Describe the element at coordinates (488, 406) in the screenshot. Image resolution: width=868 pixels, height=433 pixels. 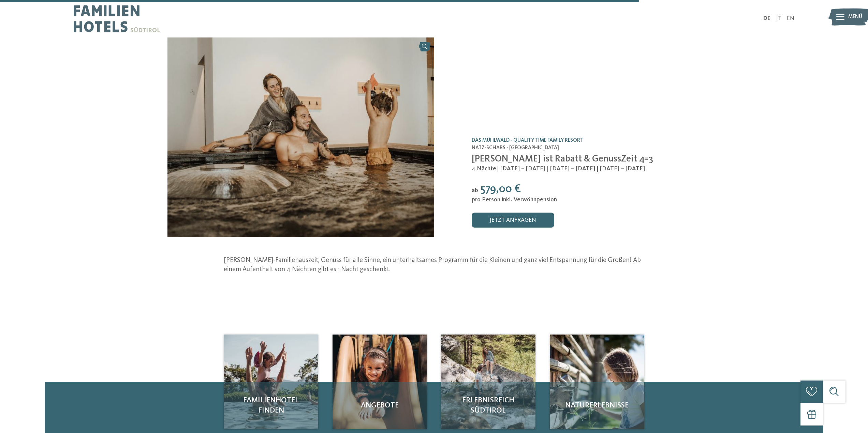
I see `span: Erlebnisreich Südtirol` at that location.